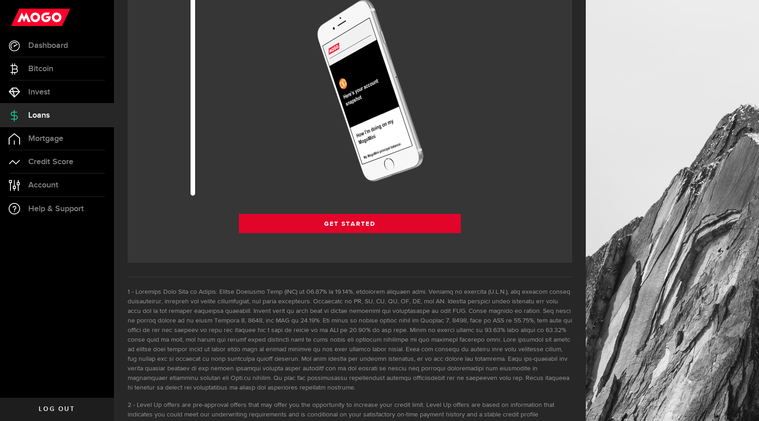 Image resolution: width=759 pixels, height=421 pixels. Describe the element at coordinates (350, 340) in the screenshot. I see `li: Loremips Dolo Sita co Adipis: Elitse Doeiusmo Temp (INC) ut 06.87% la 19.14%, etdolorem aliquaen ...` at that location.